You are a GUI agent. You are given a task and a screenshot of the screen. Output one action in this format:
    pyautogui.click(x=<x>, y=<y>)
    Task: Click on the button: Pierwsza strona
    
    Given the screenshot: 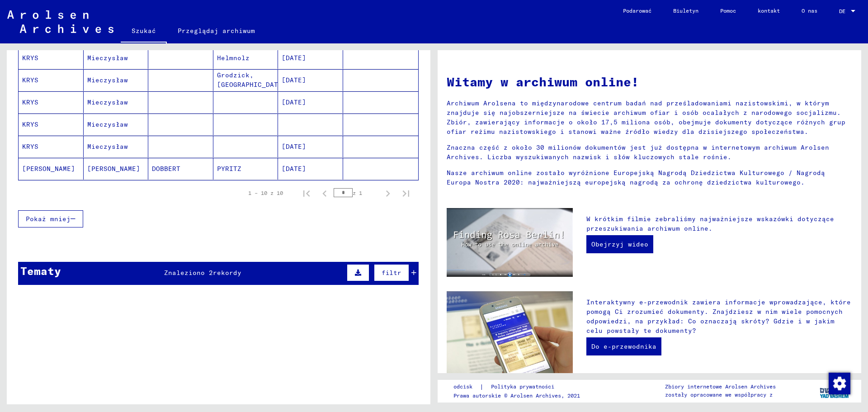 What is the action you would take?
    pyautogui.click(x=306, y=193)
    